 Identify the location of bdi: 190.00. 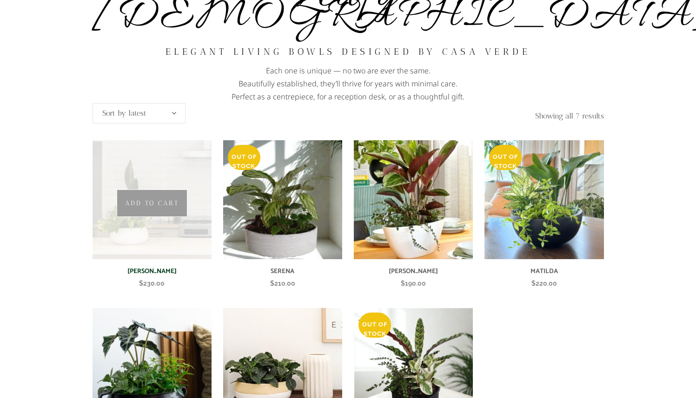
(413, 284).